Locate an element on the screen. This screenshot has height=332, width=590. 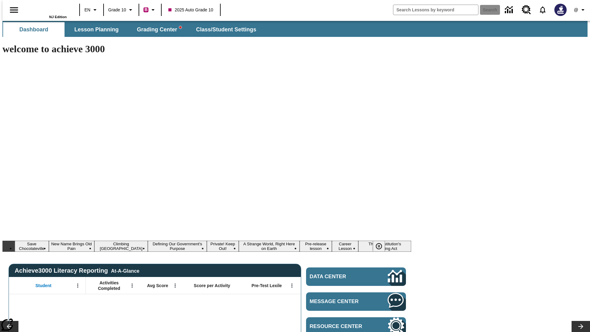
button: Slide 8 Career Lesson is located at coordinates (345, 246).